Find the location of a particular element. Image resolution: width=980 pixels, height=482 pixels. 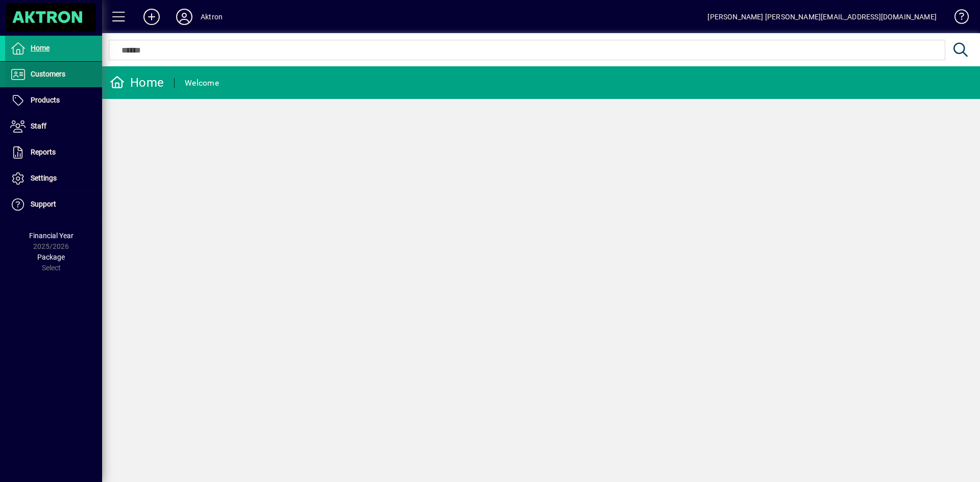

a: Support is located at coordinates (54, 205).